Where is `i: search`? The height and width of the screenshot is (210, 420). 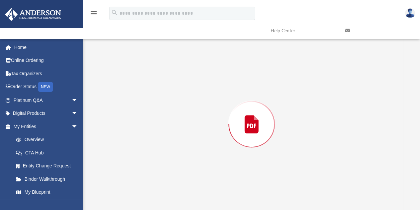
i: search is located at coordinates (115, 13).